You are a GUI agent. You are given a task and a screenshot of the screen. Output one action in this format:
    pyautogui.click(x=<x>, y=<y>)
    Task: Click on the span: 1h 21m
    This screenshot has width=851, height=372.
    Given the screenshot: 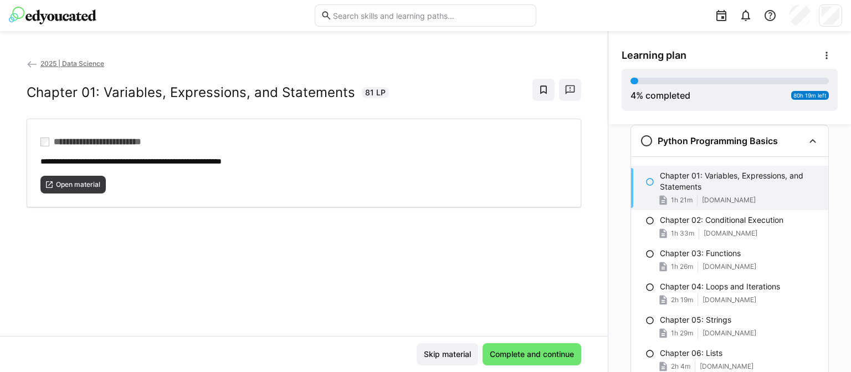 What is the action you would take?
    pyautogui.click(x=681, y=200)
    